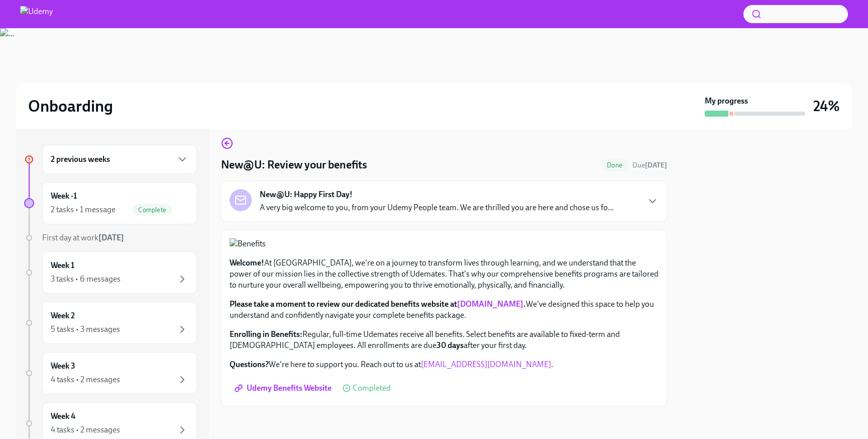  What do you see at coordinates (444, 244) in the screenshot?
I see `button: Zoom image` at bounding box center [444, 244].